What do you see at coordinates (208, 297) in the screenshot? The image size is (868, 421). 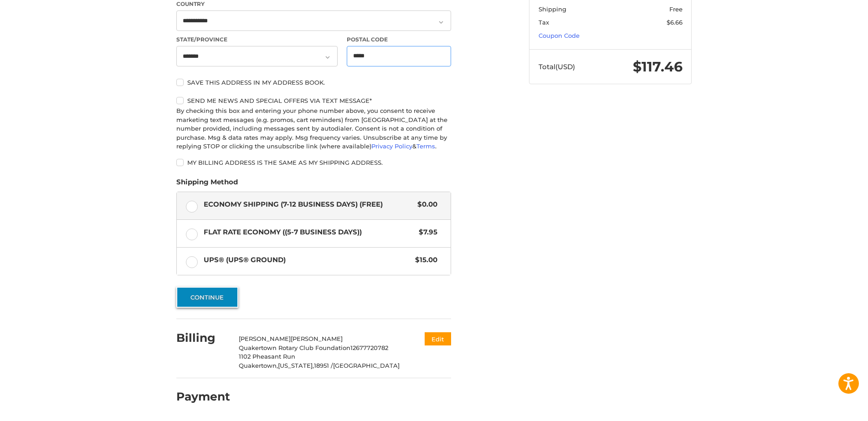 I see `button: Continue` at bounding box center [208, 297].